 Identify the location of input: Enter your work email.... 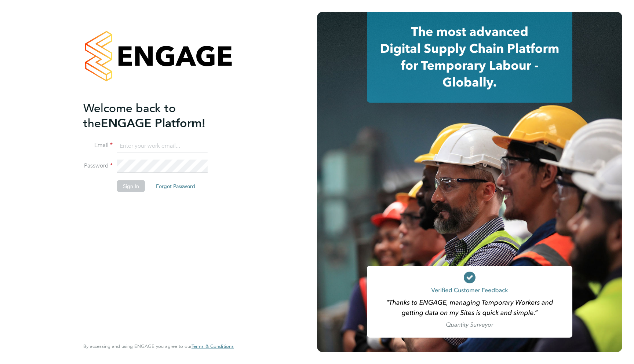
(162, 146).